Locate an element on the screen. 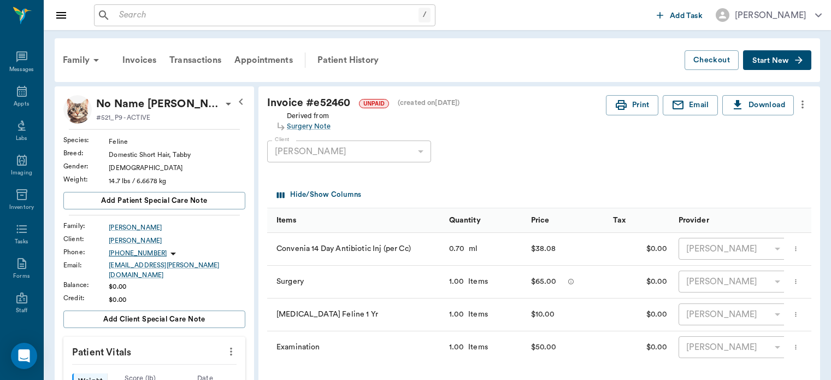  span: Add patient Special Care Note is located at coordinates (154, 200).